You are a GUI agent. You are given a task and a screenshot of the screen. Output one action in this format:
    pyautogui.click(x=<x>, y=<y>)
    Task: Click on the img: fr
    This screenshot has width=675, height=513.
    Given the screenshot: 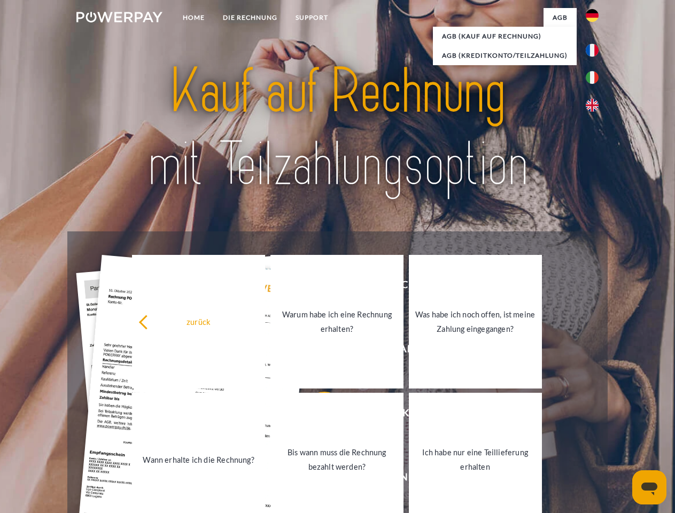 What is the action you would take?
    pyautogui.click(x=592, y=50)
    